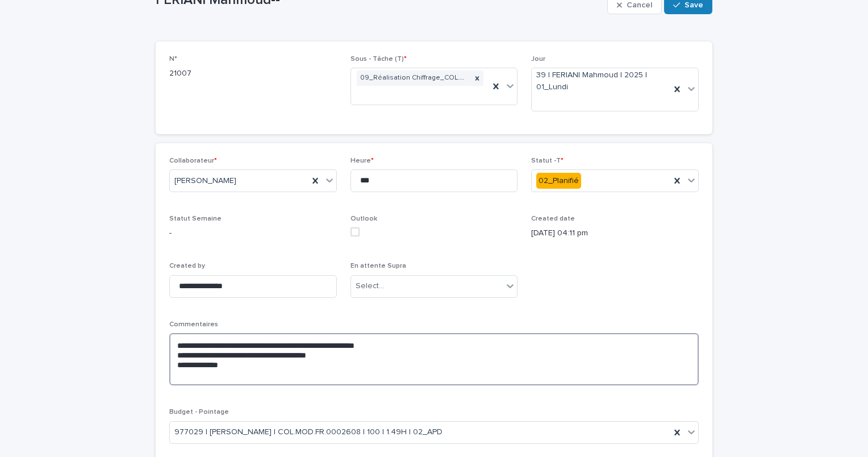 Image resolution: width=868 pixels, height=457 pixels. I want to click on div: 09_Réalisation Chiffrage_COL.MOD.FR.0002608, so click(414, 78).